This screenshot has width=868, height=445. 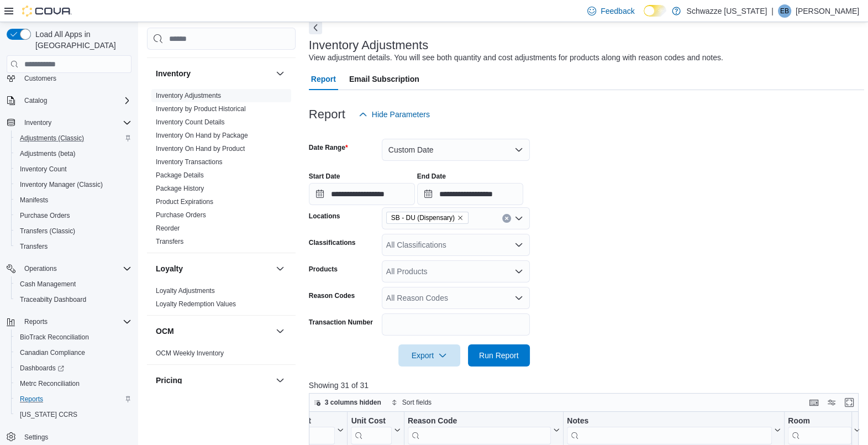 I want to click on h3: Report, so click(x=327, y=114).